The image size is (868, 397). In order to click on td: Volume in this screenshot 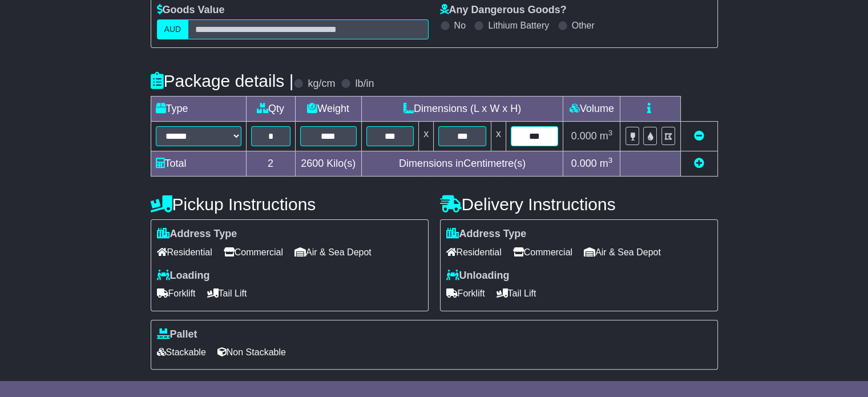, I will do `click(591, 109)`.